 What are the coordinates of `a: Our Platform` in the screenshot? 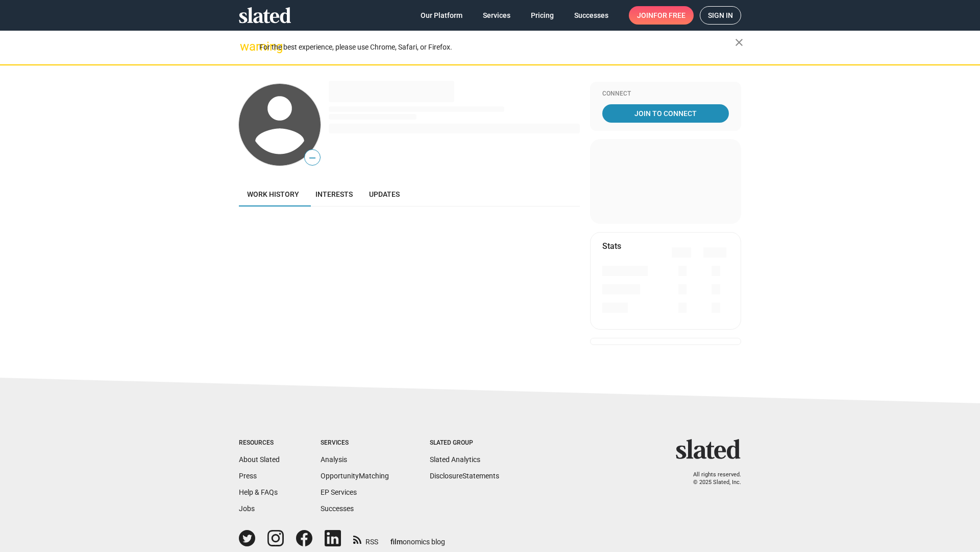 It's located at (442, 15).